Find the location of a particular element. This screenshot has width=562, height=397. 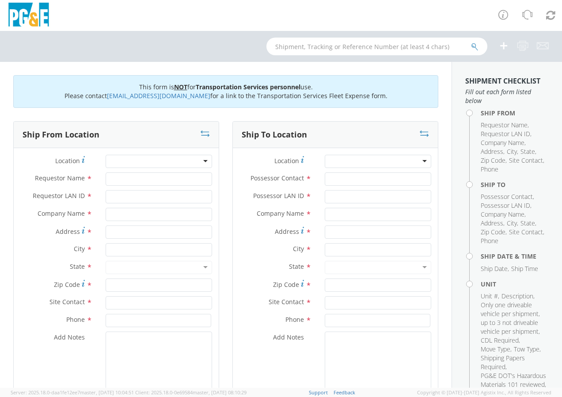

a: Support is located at coordinates (318, 392).